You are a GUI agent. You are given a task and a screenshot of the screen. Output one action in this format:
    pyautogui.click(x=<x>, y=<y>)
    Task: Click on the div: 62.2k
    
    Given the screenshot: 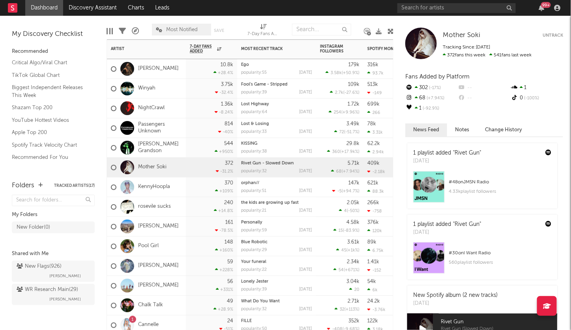 What is the action you would take?
    pyautogui.click(x=374, y=144)
    